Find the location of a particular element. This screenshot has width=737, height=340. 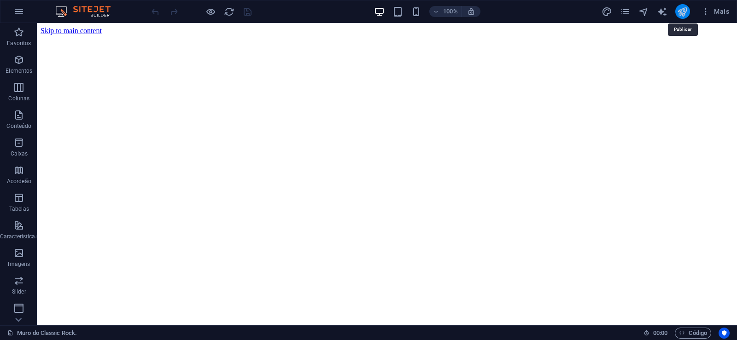

p: Imagens is located at coordinates (19, 264).